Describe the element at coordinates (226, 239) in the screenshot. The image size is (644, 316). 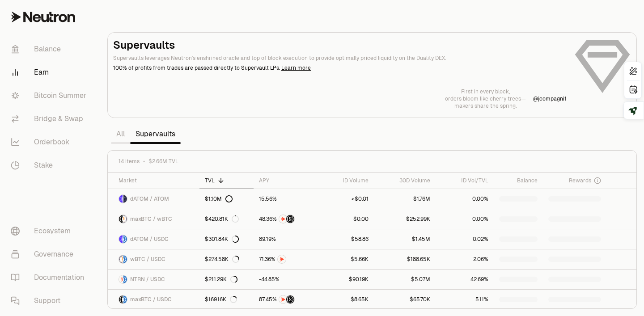
I see `a: $301.84K` at that location.